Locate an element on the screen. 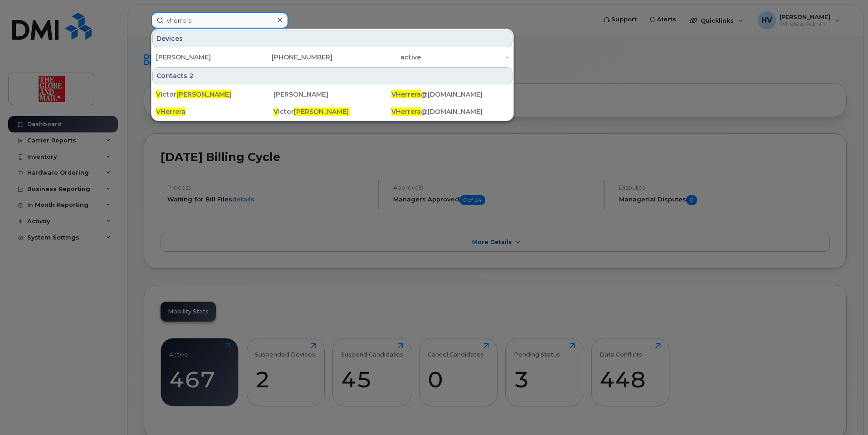 The image size is (868, 435). div: Devices is located at coordinates (332, 39).